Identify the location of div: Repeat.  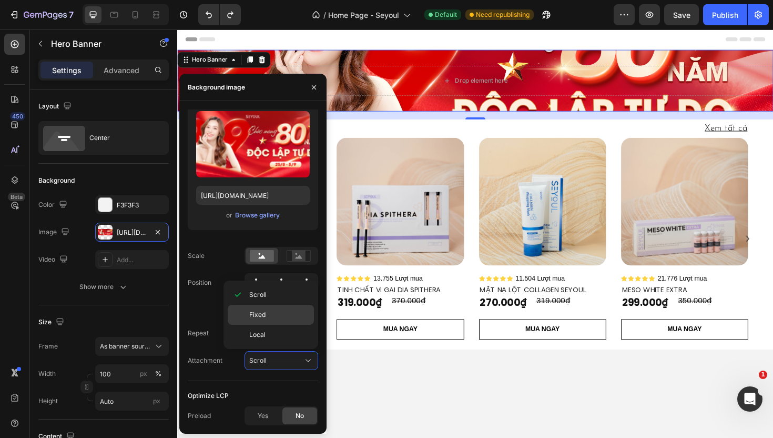
(198, 333).